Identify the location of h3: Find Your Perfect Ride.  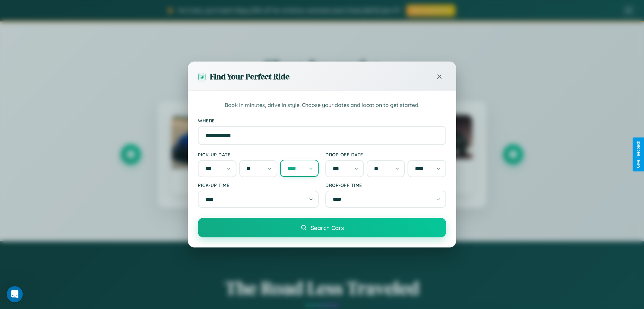
(250, 76).